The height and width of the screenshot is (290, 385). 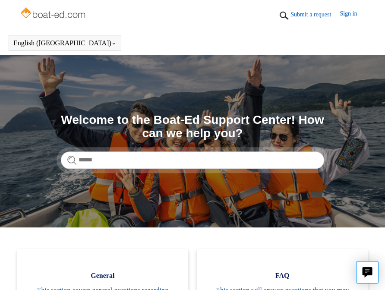 What do you see at coordinates (54, 14) in the screenshot?
I see `img: Boat-Ed Help Center home page` at bounding box center [54, 14].